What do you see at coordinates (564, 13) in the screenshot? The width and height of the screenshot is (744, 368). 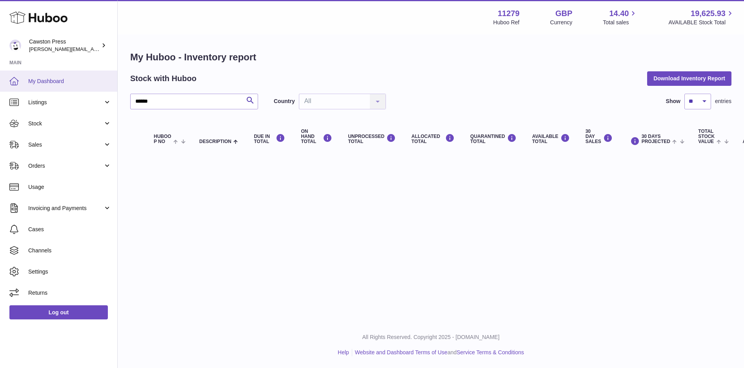 I see `strong: GBP` at bounding box center [564, 13].